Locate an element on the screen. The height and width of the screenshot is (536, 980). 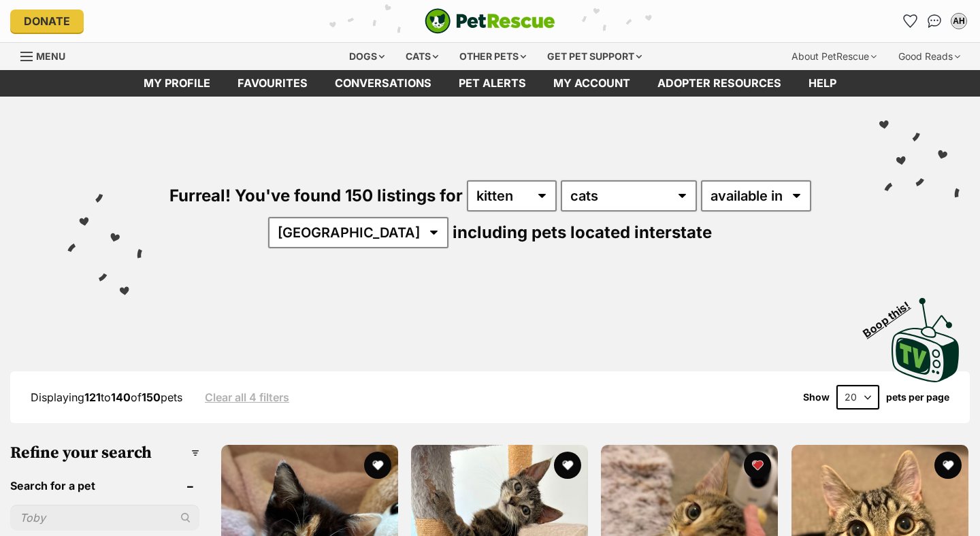
a: Clear all 4 filters is located at coordinates (247, 397).